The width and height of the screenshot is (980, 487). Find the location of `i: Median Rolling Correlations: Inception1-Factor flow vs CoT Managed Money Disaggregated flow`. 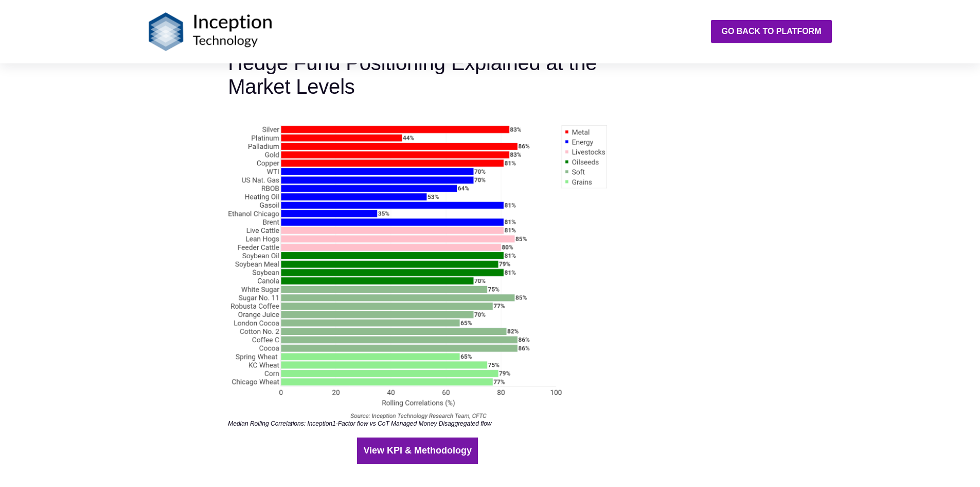

i: Median Rolling Correlations: Inception1-Factor flow vs CoT Managed Money Disaggregated flow is located at coordinates (360, 423).